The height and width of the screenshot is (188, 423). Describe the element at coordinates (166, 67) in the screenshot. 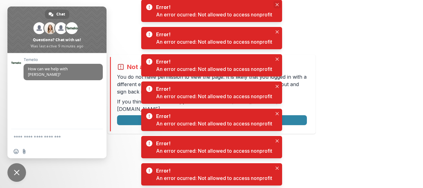

I see `h2: Not allowed to view page` at that location.